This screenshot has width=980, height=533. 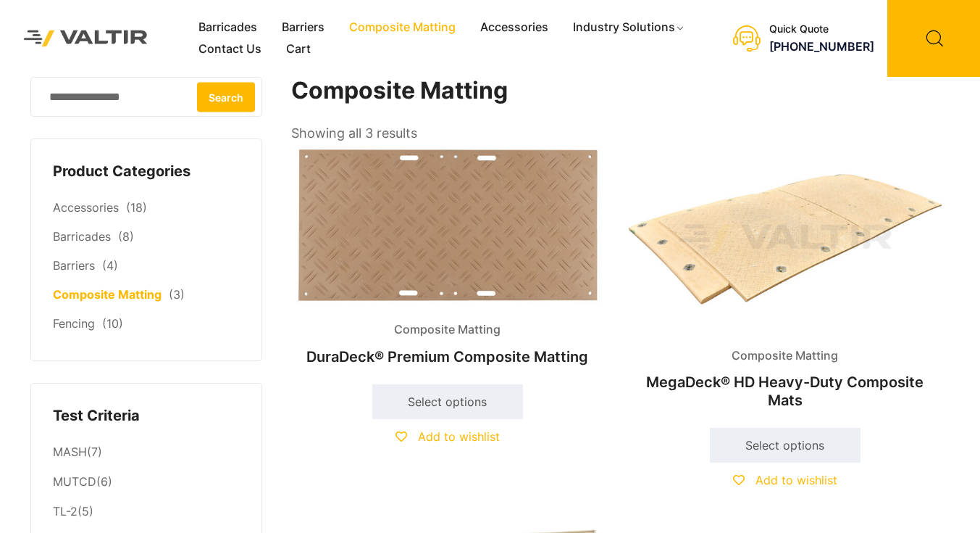 I want to click on span: (8), so click(x=126, y=236).